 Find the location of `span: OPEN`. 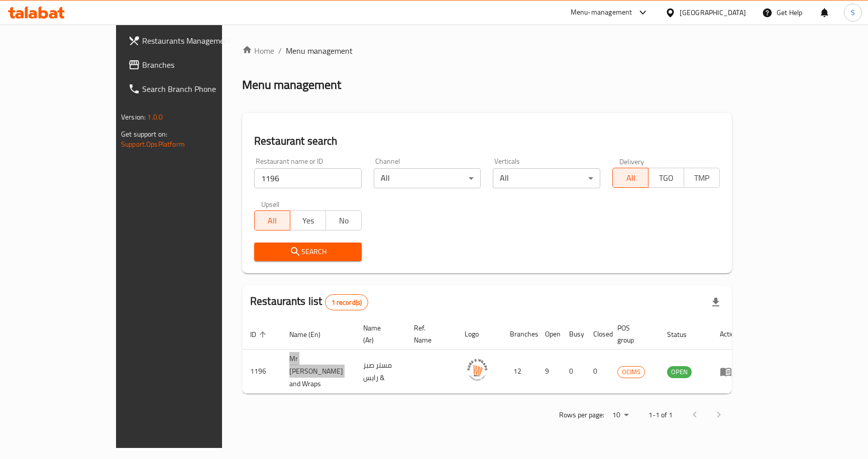

span: OPEN is located at coordinates (679, 372).